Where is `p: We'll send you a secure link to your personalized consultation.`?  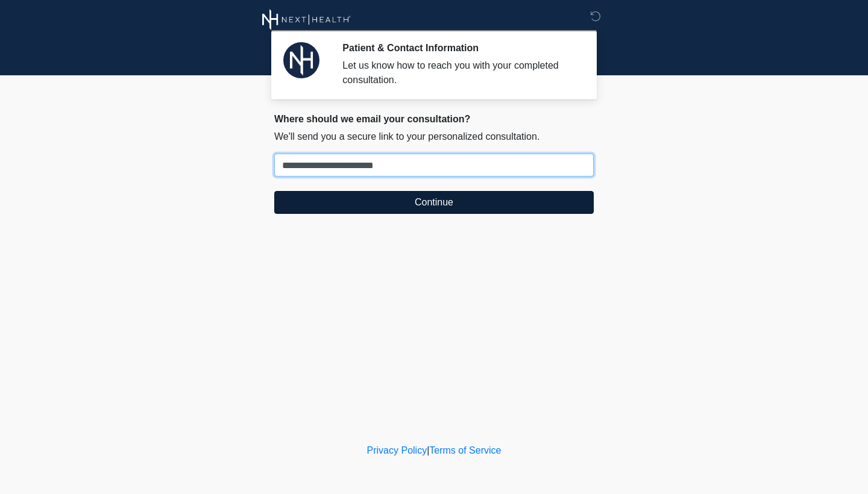
p: We'll send you a secure link to your personalized consultation. is located at coordinates (434, 137).